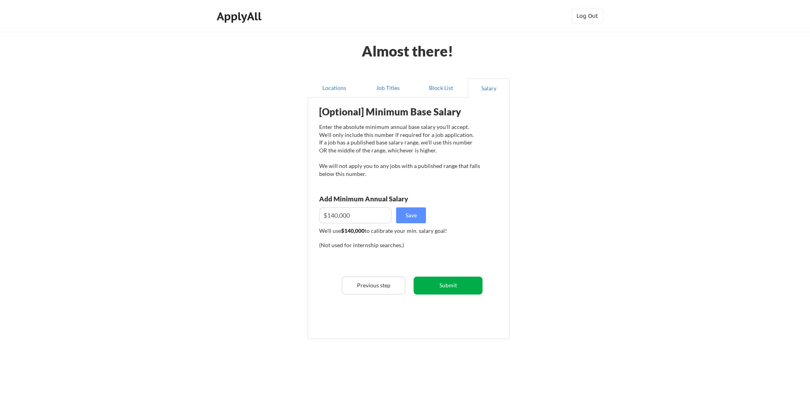 The height and width of the screenshot is (402, 810). Describe the element at coordinates (373, 286) in the screenshot. I see `button: Previous step` at that location.